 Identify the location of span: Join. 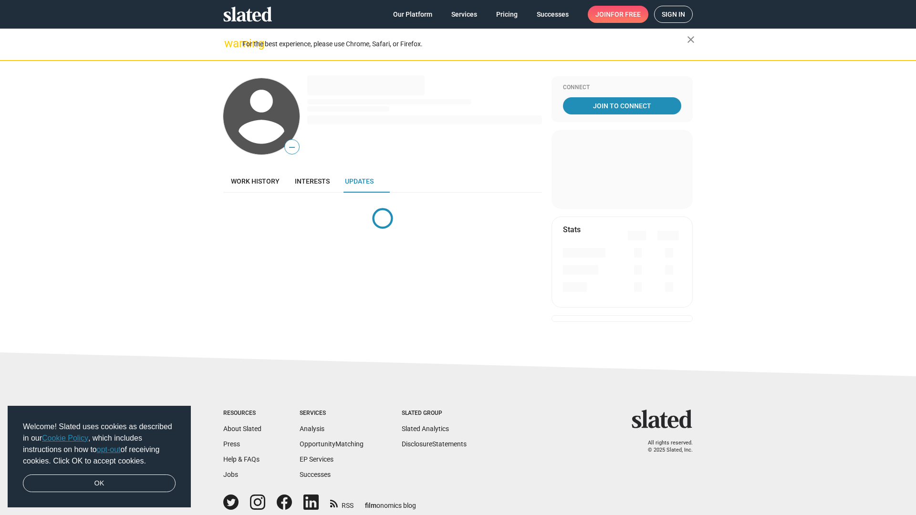
(618, 14).